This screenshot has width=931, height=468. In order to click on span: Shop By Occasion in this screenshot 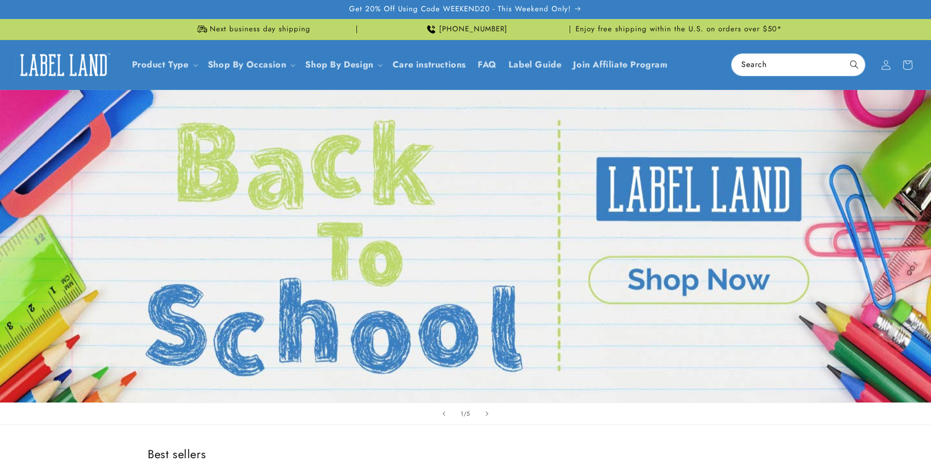, I will do `click(247, 65)`.